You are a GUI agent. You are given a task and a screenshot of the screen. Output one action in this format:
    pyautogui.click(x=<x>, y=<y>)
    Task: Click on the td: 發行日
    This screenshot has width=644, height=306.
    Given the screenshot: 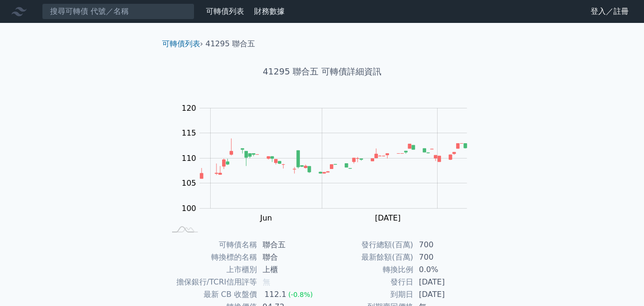 What is the action you would take?
    pyautogui.click(x=368, y=282)
    